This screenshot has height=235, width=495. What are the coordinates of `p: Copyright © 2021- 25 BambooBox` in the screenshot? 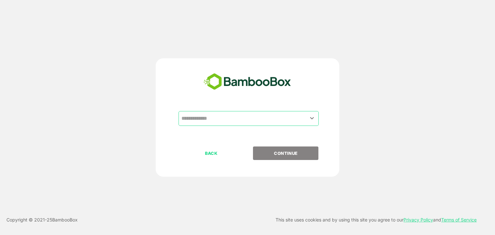 It's located at (42, 220).